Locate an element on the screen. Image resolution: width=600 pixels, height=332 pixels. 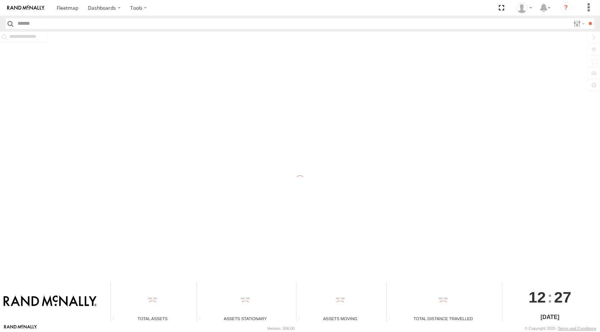
div: Total Distance Travelled is located at coordinates (443, 318).